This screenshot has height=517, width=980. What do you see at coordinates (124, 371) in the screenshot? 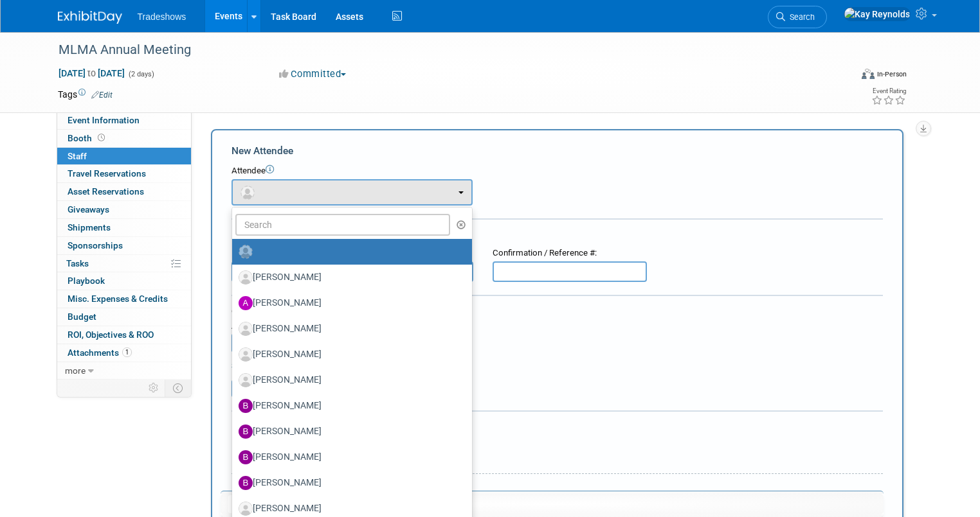
I see `a: more` at bounding box center [124, 371].